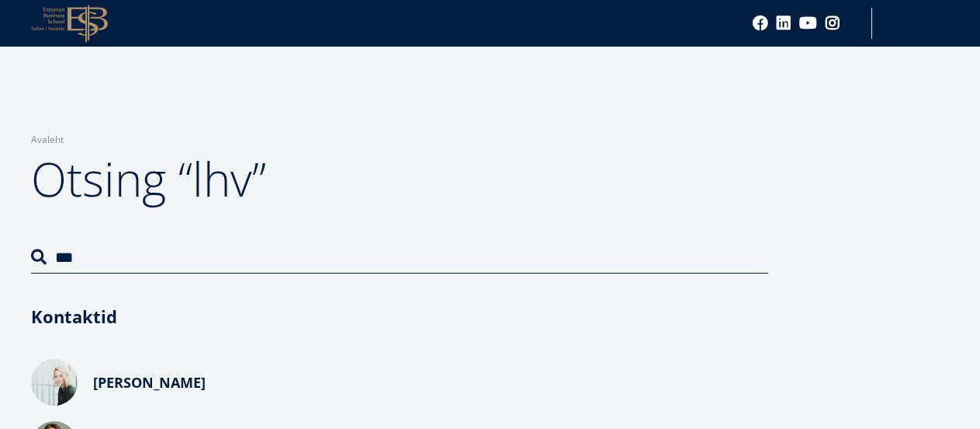 The height and width of the screenshot is (429, 980). I want to click on h1: Otsing “lhv”, so click(399, 178).